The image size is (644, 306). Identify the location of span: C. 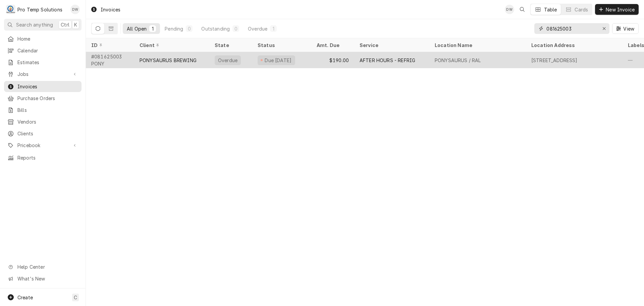
(76, 297).